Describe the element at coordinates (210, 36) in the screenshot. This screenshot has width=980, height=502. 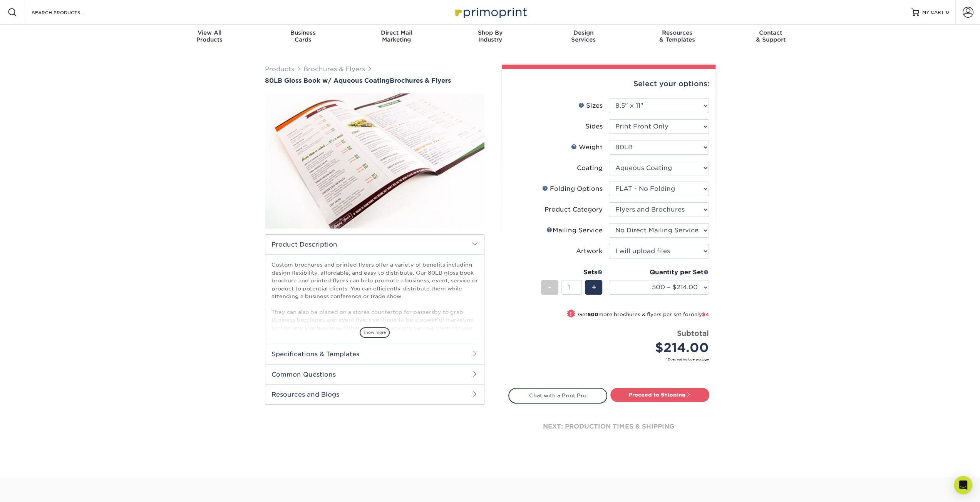
I see `div: Products` at that location.